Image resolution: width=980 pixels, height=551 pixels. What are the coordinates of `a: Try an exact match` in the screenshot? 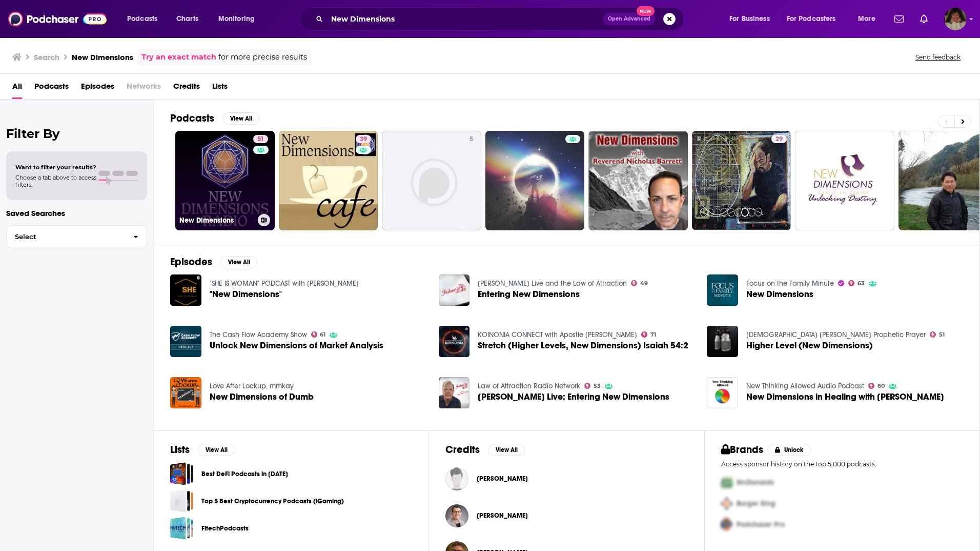 It's located at (179, 57).